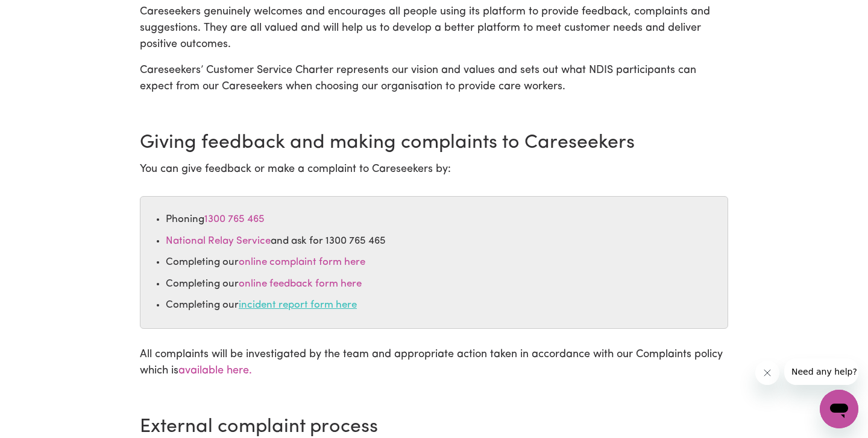  Describe the element at coordinates (434, 79) in the screenshot. I see `p: Careseekers’ Customer Service Charter represents our vision and values and sets out what NDIS par...` at that location.